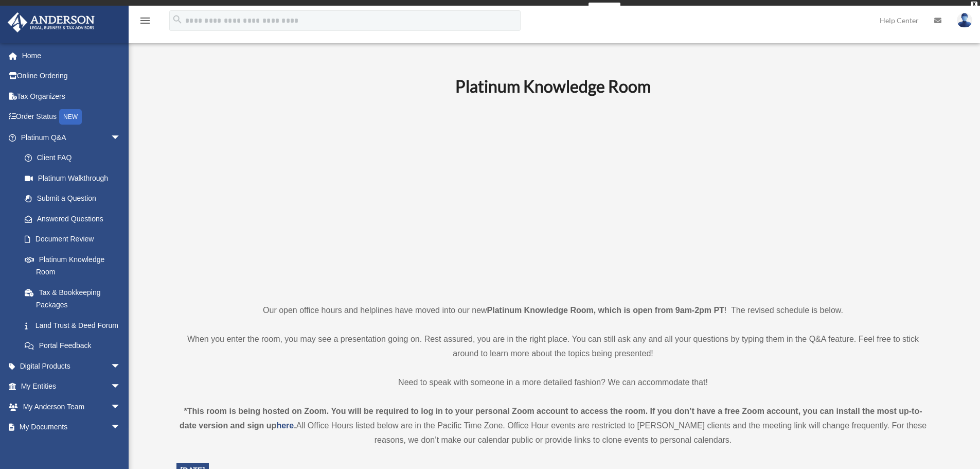 This screenshot has height=469, width=980. What do you see at coordinates (75, 199) in the screenshot?
I see `a: Submit a Question` at bounding box center [75, 199].